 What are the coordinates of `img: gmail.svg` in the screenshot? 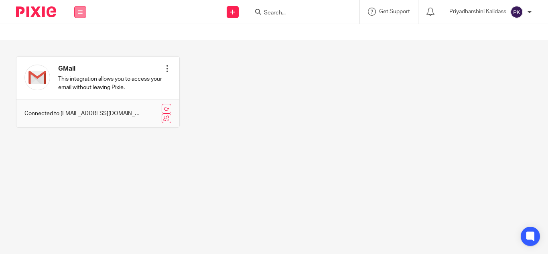 It's located at (37, 77).